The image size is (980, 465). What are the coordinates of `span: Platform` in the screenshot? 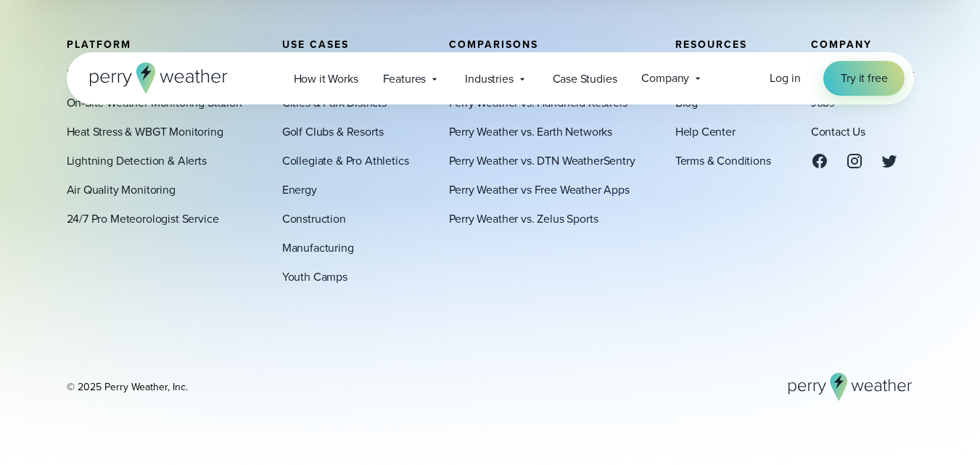 It's located at (98, 44).